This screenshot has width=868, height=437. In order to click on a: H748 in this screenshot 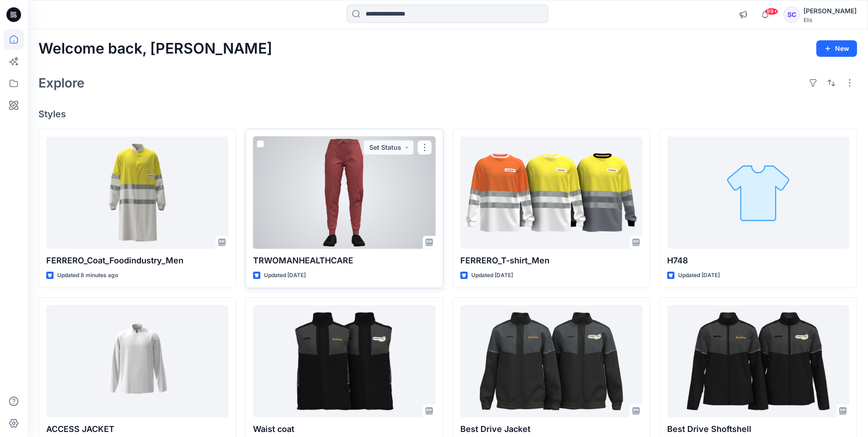, I will do `click(758, 193)`.